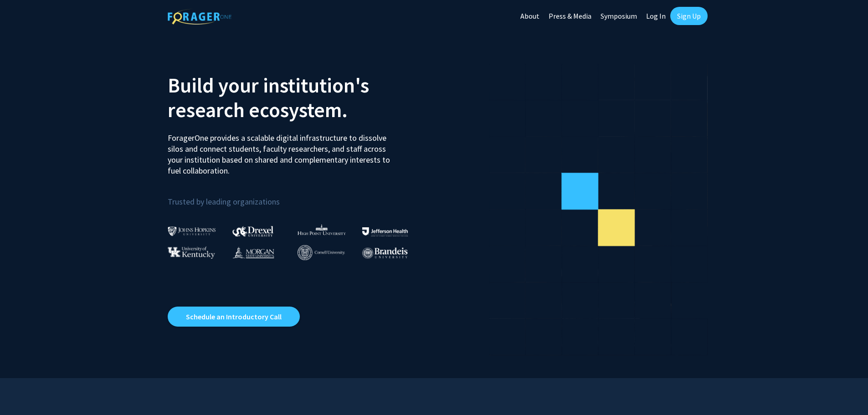  What do you see at coordinates (298, 196) in the screenshot?
I see `p: Trusted by leading organizations` at bounding box center [298, 196].